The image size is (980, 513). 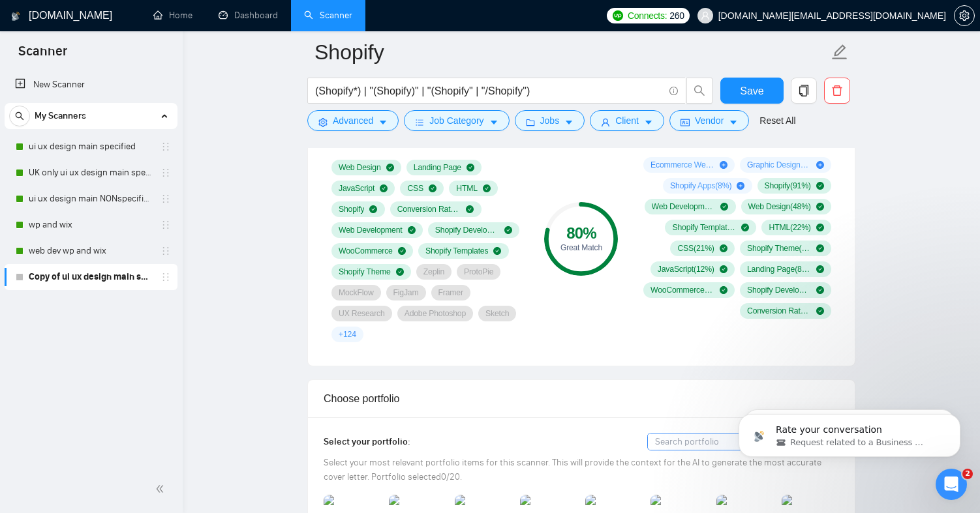 I want to click on span: 2, so click(x=968, y=474).